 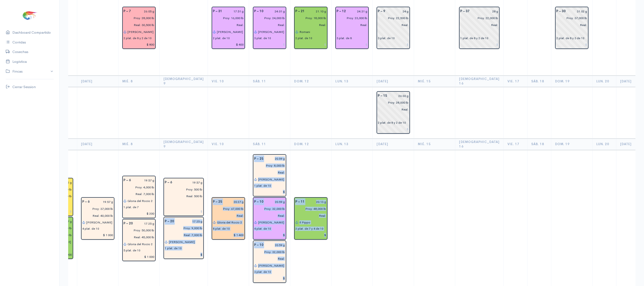 I want to click on div: 4 plat. de 10, so click(x=262, y=229).